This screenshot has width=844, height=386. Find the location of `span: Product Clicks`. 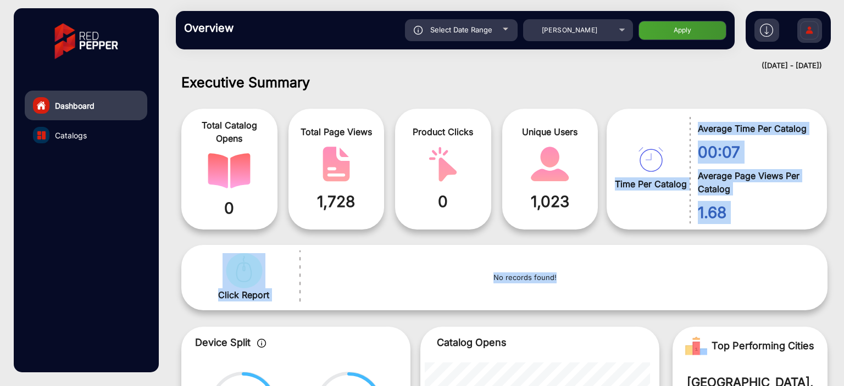

span: Product Clicks is located at coordinates (443, 132).